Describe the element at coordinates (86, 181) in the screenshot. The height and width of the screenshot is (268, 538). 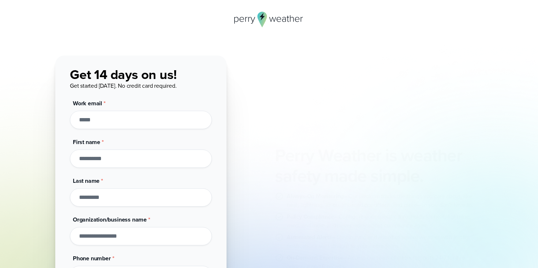
I see `span: Last name` at that location.